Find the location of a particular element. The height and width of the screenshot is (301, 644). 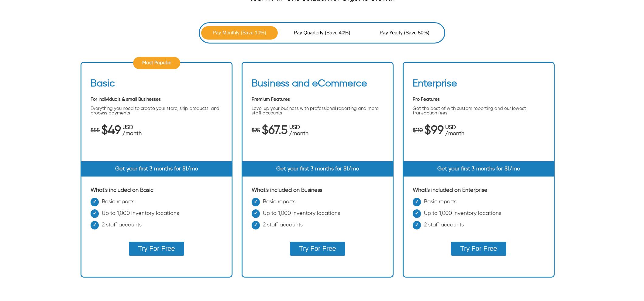

h2: Basic is located at coordinates (103, 85).